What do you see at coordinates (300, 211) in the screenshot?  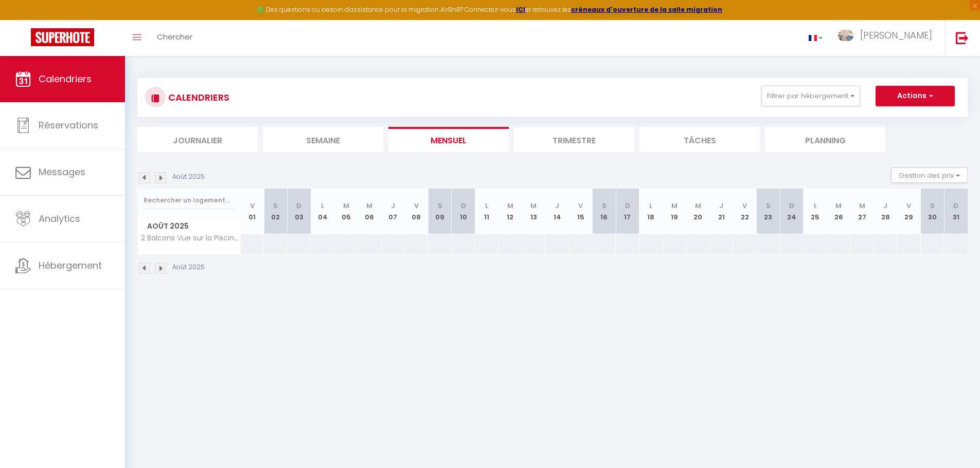 I see `th: 03` at bounding box center [300, 211].